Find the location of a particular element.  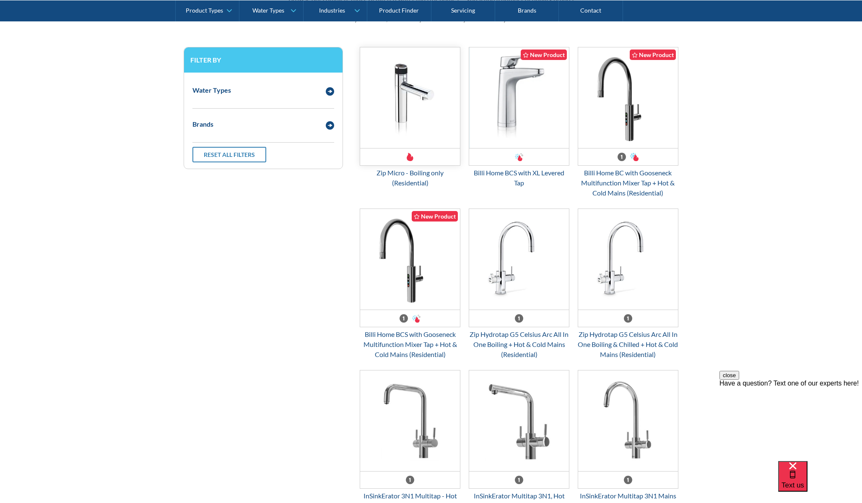

img: Billi Home BC with Gooseneck Multifunction Mixer Tap + Hot & Cold Mains (Residential) is located at coordinates (628, 98).